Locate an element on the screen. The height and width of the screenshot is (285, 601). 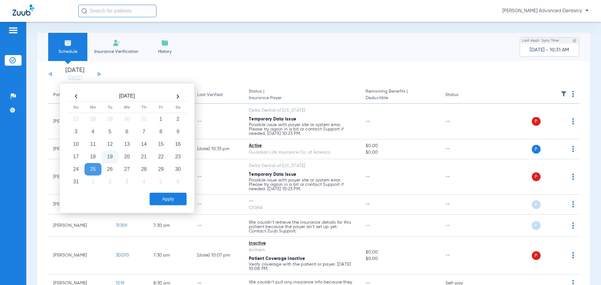
img: hamburger-icon is located at coordinates (13, 30).